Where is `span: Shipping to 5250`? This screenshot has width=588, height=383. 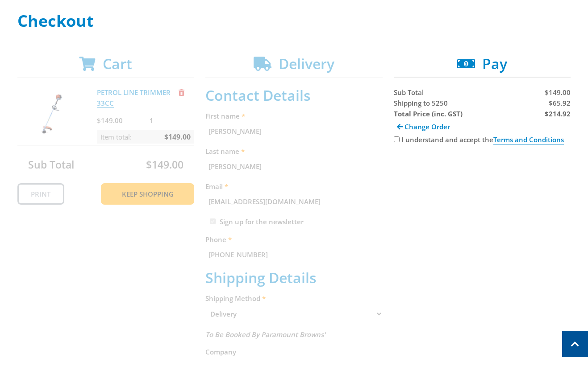
span: Shipping to 5250 is located at coordinates (421, 103).